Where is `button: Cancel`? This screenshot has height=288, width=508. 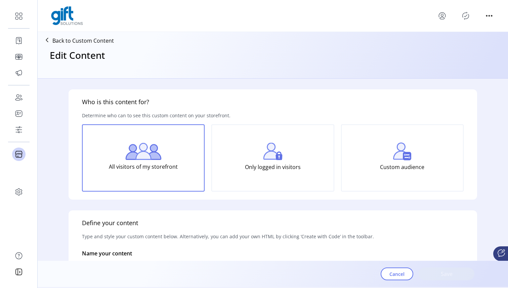
button: Cancel is located at coordinates (397, 274).